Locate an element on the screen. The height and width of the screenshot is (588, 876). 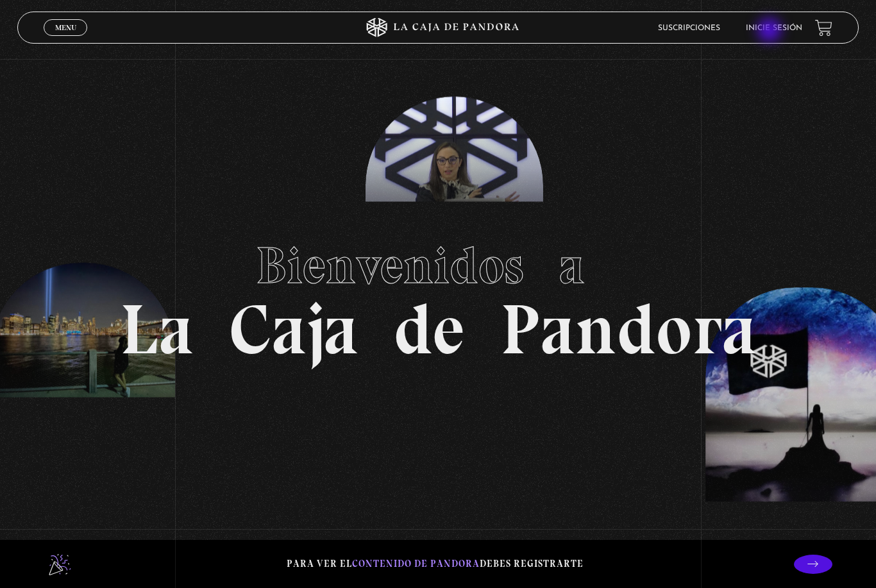
a: Inicie sesión is located at coordinates (773, 28).